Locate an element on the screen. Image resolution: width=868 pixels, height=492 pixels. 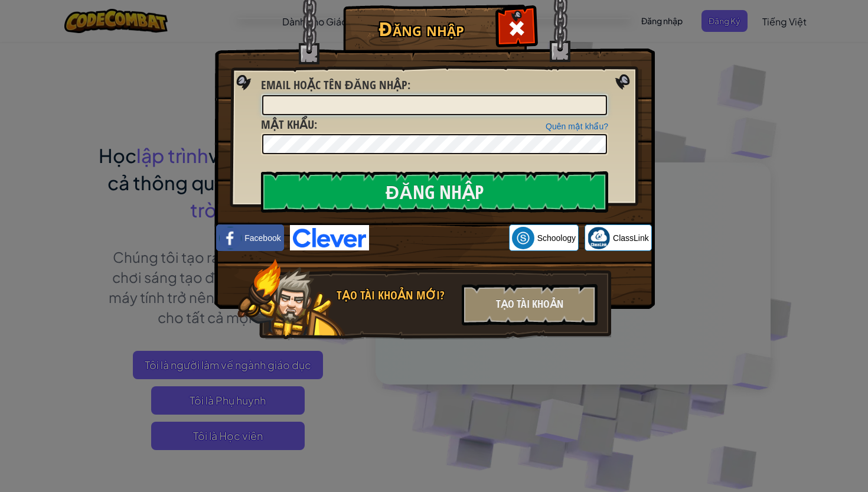
img: classlink-logo-small.png is located at coordinates (599, 238).